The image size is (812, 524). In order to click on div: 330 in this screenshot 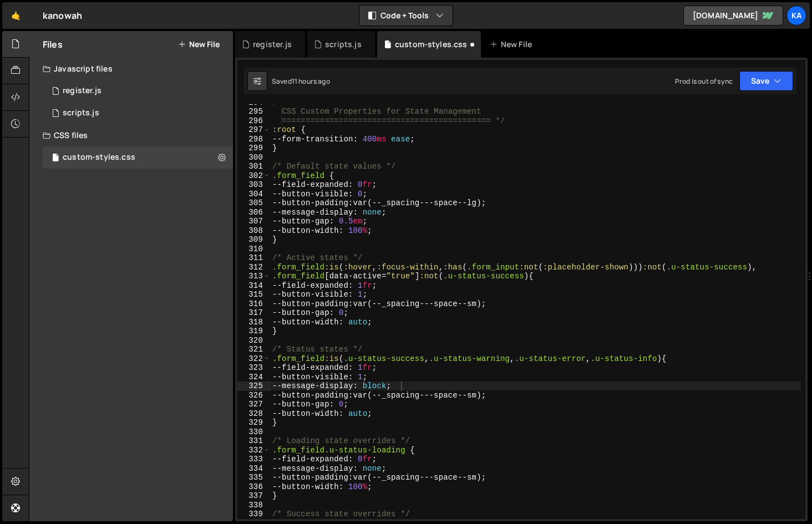, I will do `click(253, 432)`.